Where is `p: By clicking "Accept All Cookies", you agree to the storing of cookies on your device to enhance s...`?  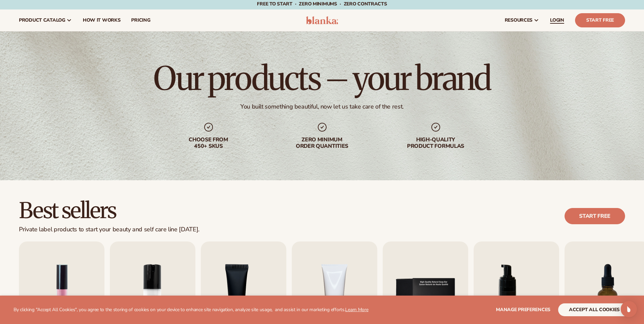
p: By clicking "Accept All Cookies", you agree to the storing of cookies on your device to enhance s... is located at coordinates (191, 310).